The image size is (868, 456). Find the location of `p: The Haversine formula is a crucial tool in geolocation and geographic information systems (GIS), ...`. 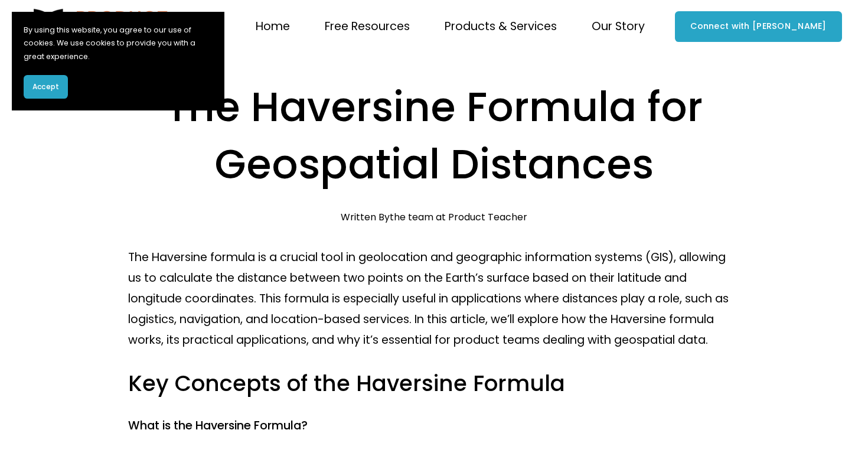

p: The Haversine formula is a crucial tool in geolocation and geographic information systems (GIS), ... is located at coordinates (434, 299).